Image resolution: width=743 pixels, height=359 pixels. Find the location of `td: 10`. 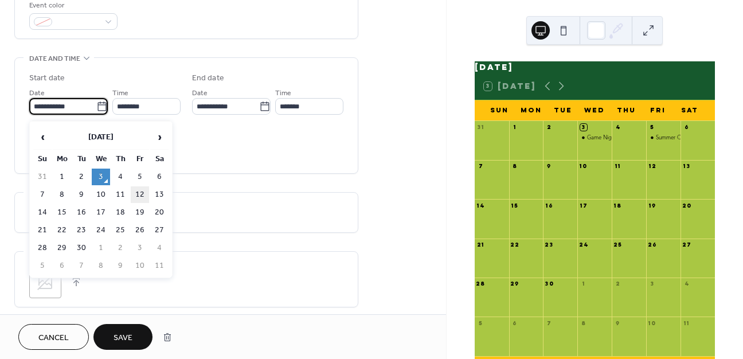

td: 10 is located at coordinates (140, 265).